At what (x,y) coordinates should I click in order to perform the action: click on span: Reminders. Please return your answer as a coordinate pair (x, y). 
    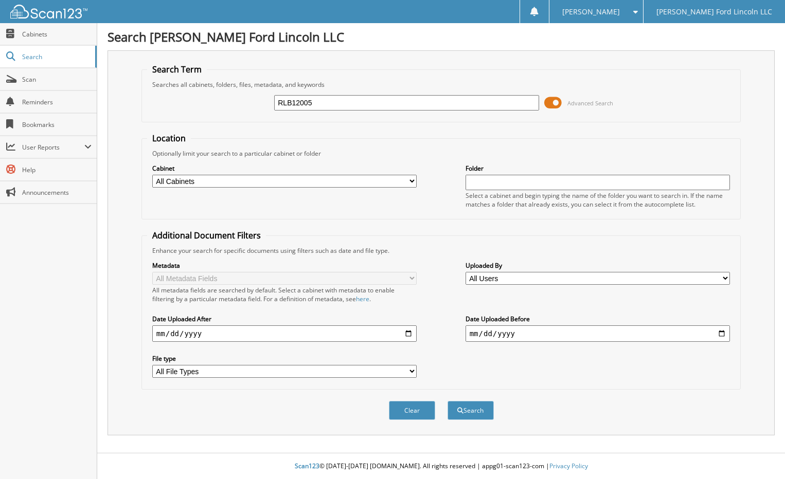
    Looking at the image, I should click on (57, 102).